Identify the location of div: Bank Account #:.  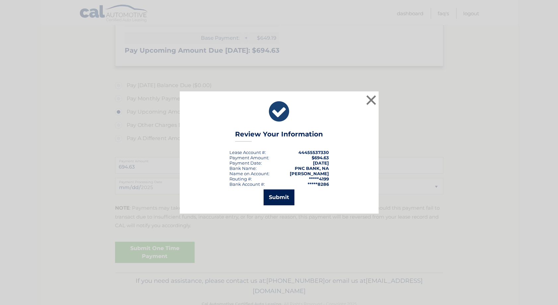
(247, 184).